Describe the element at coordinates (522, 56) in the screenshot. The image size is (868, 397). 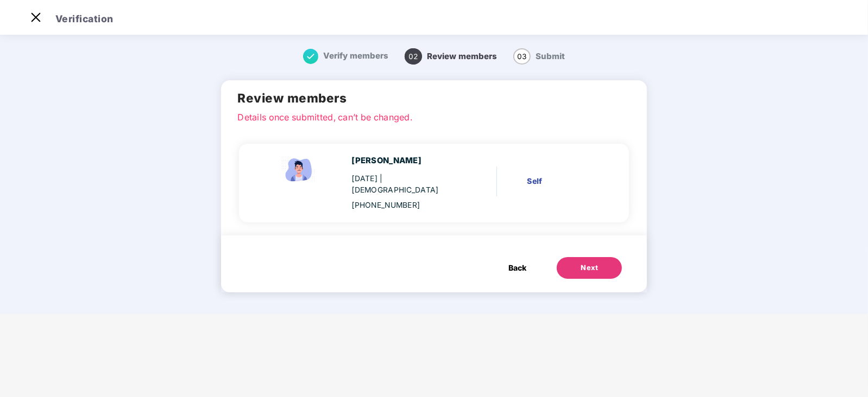
I see `span: 03` at that location.